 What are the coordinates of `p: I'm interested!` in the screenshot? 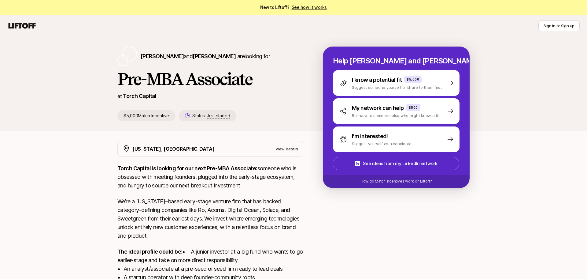 It's located at (370, 136).